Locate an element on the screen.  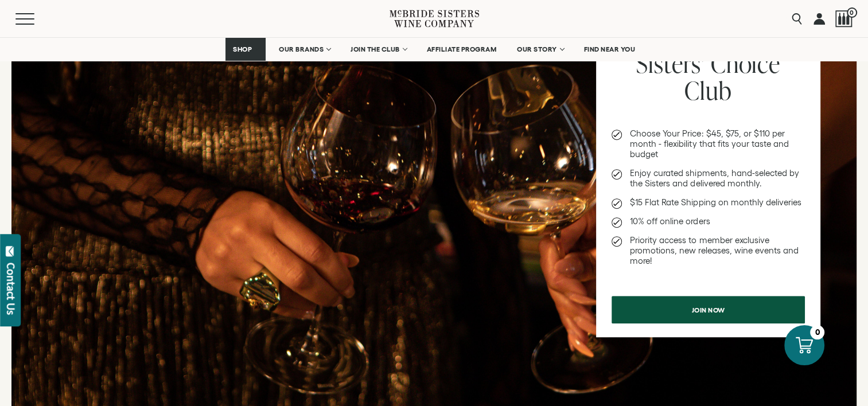
li: $15 Flat Rate Shipping on monthly deliveries is located at coordinates (708, 202).